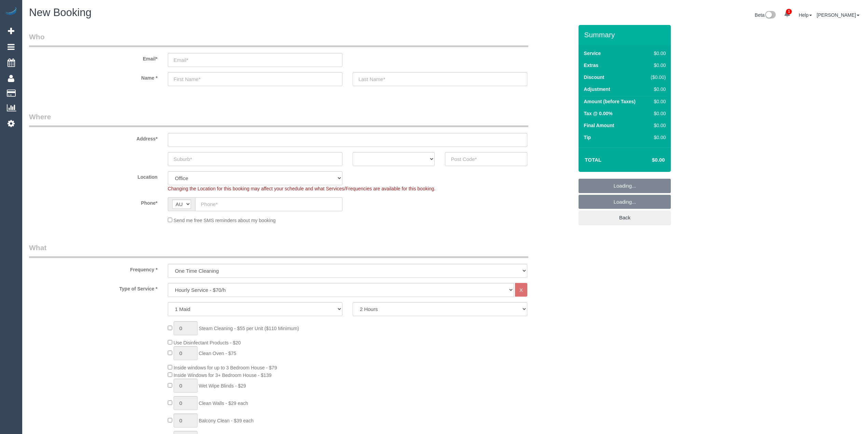  Describe the element at coordinates (226, 421) in the screenshot. I see `span: Balcony Clean - $39 each` at that location.